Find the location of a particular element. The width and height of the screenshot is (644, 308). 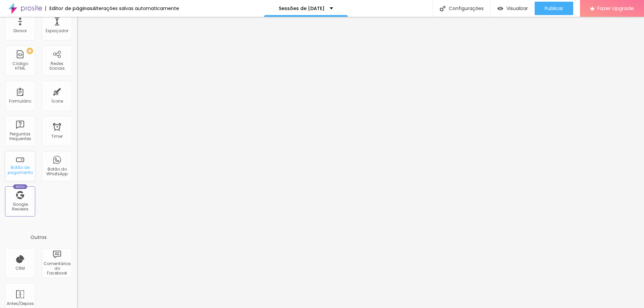

div: CRM is located at coordinates (20, 269).